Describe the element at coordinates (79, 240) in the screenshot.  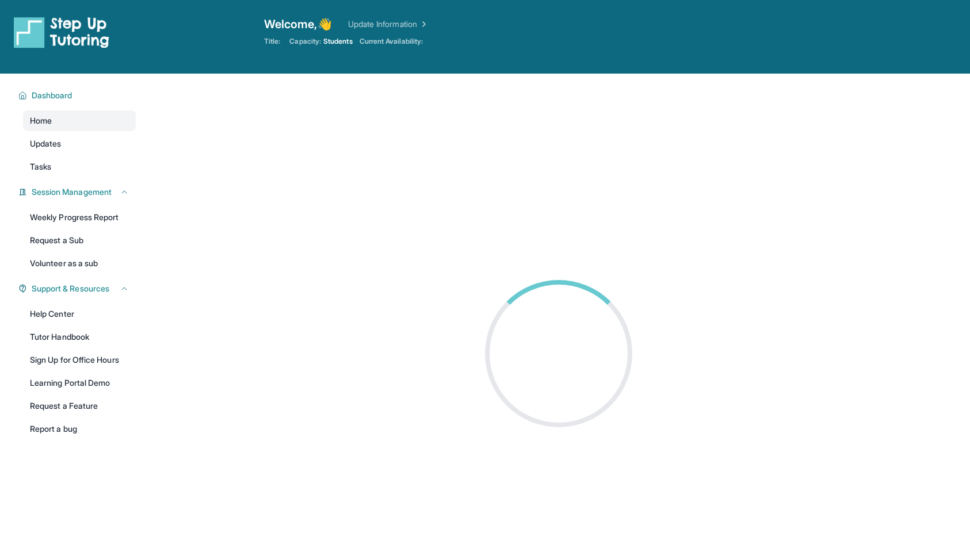
I see `a: Request a Sub` at that location.